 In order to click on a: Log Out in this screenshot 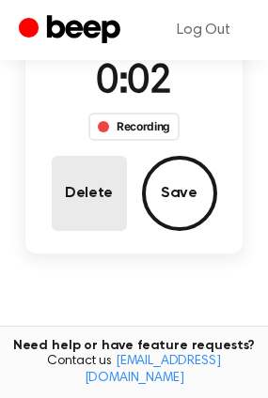, I will do `click(203, 30)`.